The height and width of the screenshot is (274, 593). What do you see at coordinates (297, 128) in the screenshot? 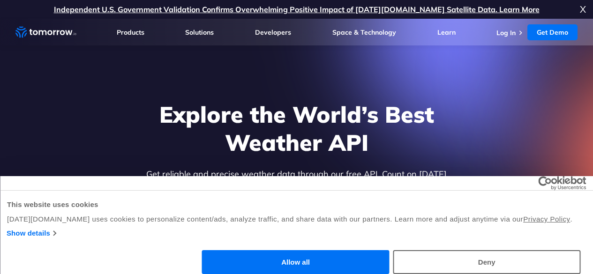
I see `h1: Explore the World’s Best Weather API` at bounding box center [297, 128].